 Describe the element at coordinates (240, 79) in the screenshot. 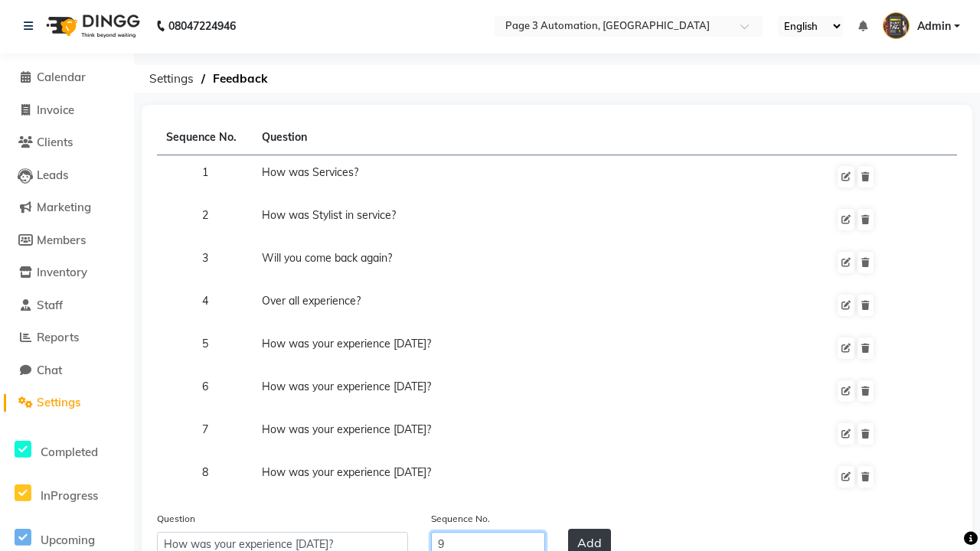

I see `span: Feedback` at that location.